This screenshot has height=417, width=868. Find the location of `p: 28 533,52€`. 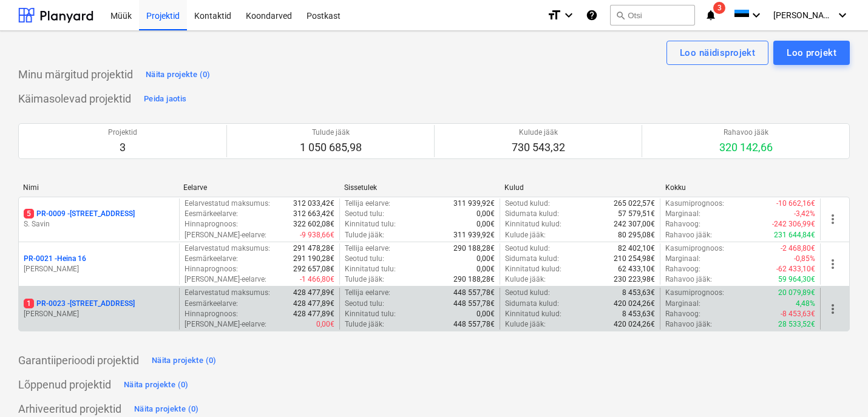

p: 28 533,52€ is located at coordinates (796, 324).